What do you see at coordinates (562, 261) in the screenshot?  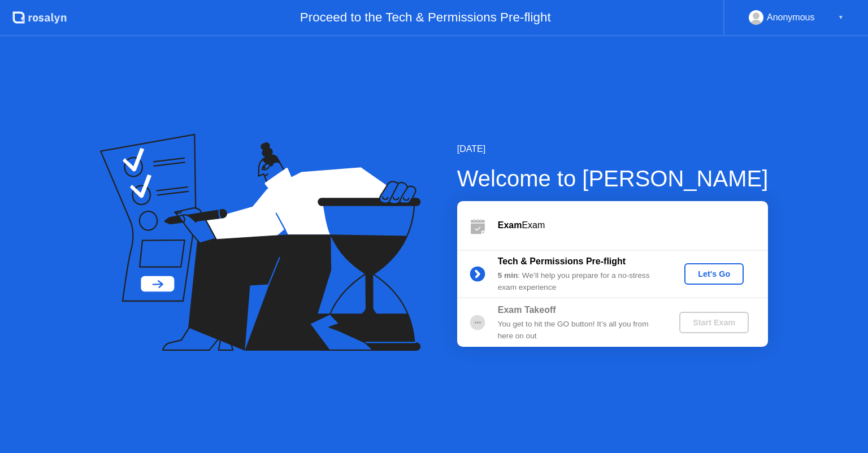 I see `b: Tech & Permissions Pre-flight` at bounding box center [562, 261].